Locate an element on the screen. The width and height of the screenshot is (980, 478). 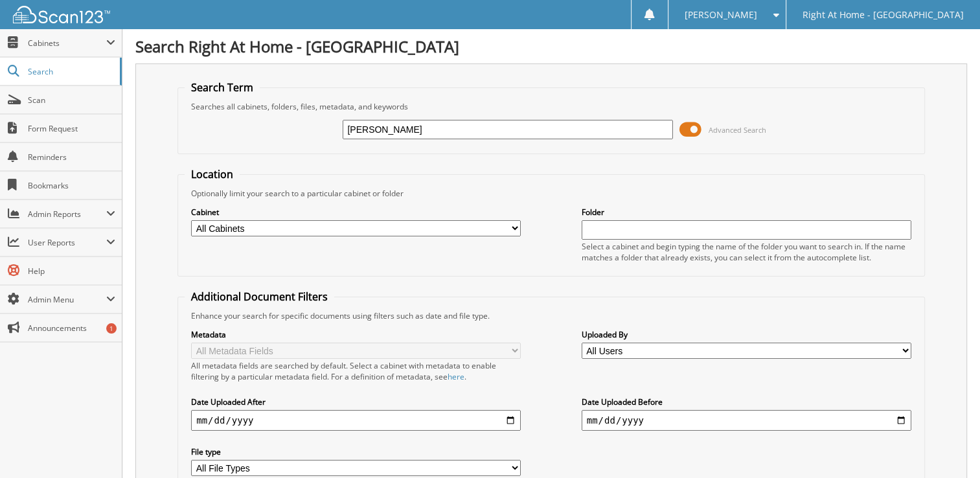
div: All metadata fields are searched by default. Select a cabinet with metadata to enable filtering b... is located at coordinates (355, 371).